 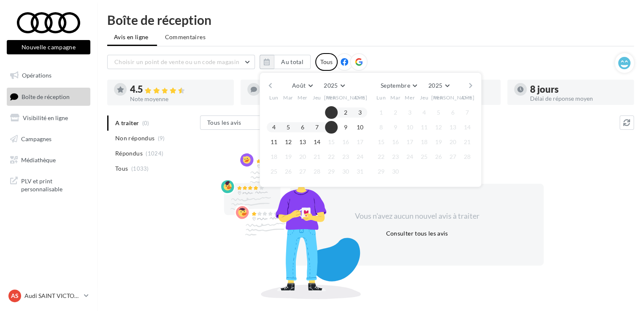 What do you see at coordinates (370, 20) in the screenshot?
I see `div: Boîte de réception` at bounding box center [370, 20].